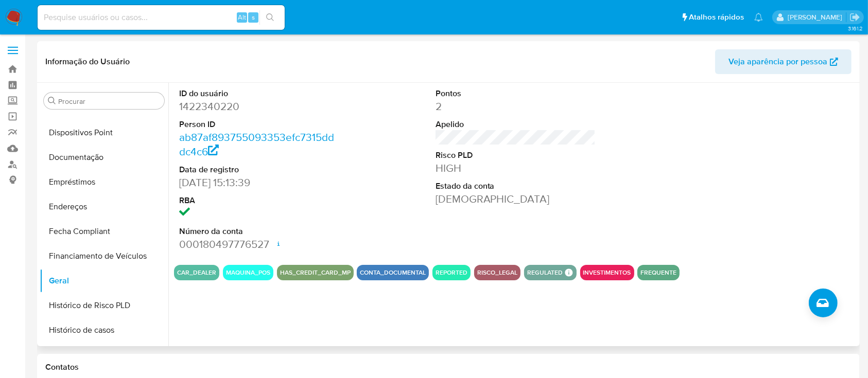 The height and width of the screenshot is (378, 868). I want to click on span: Atalhos rápidos, so click(716, 17).